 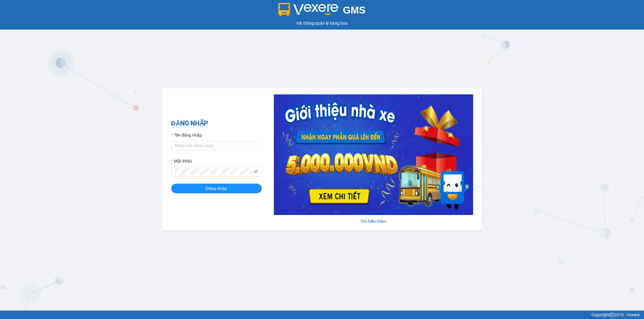 What do you see at coordinates (322, 23) in the screenshot?
I see `div: Hệ thống quản lý hàng hóa` at bounding box center [322, 23].